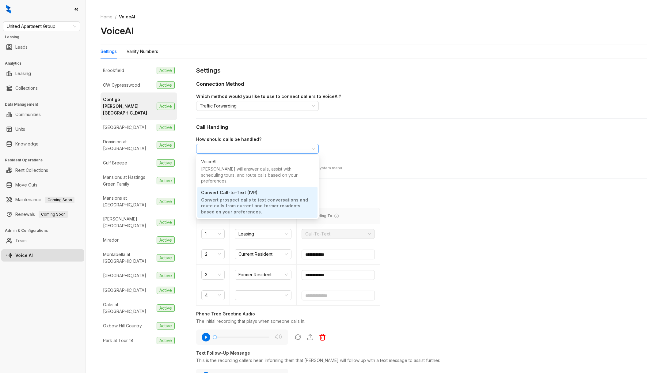 Image resolution: width=662 pixels, height=373 pixels. I want to click on a: Team, so click(21, 241).